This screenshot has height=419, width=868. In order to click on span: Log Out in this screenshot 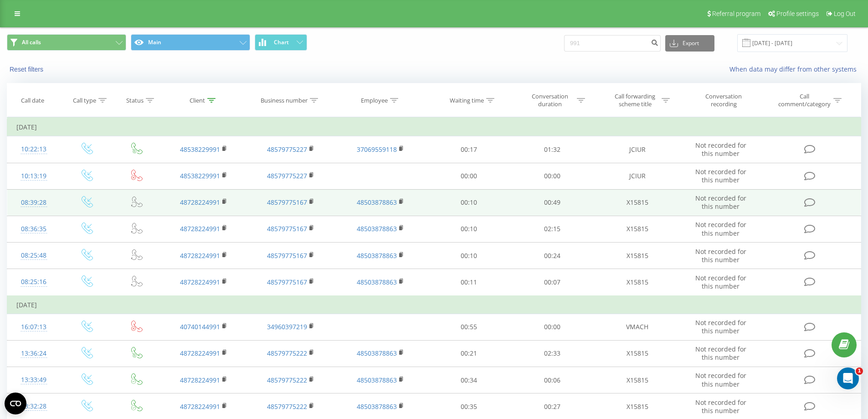, I will do `click(845, 14)`.